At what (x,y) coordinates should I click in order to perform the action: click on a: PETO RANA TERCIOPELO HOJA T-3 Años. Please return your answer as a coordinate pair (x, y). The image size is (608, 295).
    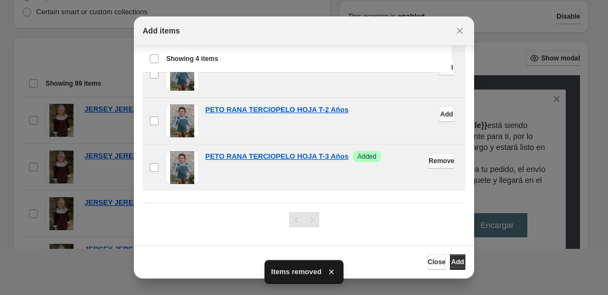
    Looking at the image, I should click on (277, 156).